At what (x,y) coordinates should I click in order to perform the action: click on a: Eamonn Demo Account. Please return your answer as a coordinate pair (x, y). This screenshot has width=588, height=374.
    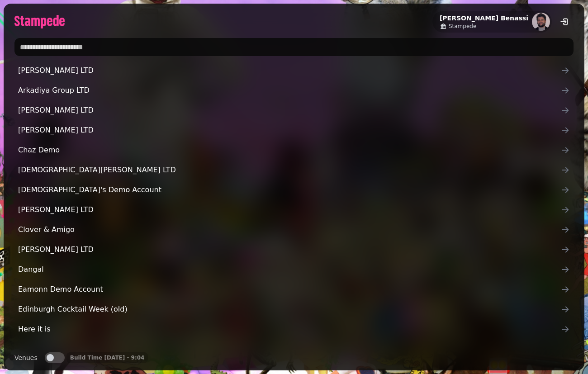
    Looking at the image, I should click on (294, 289).